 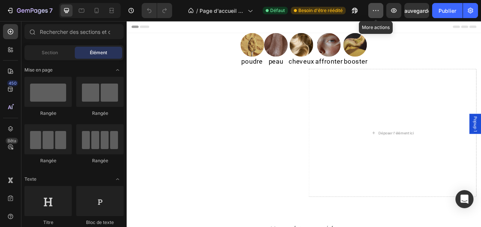 I want to click on img: gempages_580975748945281966-6dc9fa0a-a865-4c84-8127-e11fd81ad3aa.png, so click(x=257, y=30).